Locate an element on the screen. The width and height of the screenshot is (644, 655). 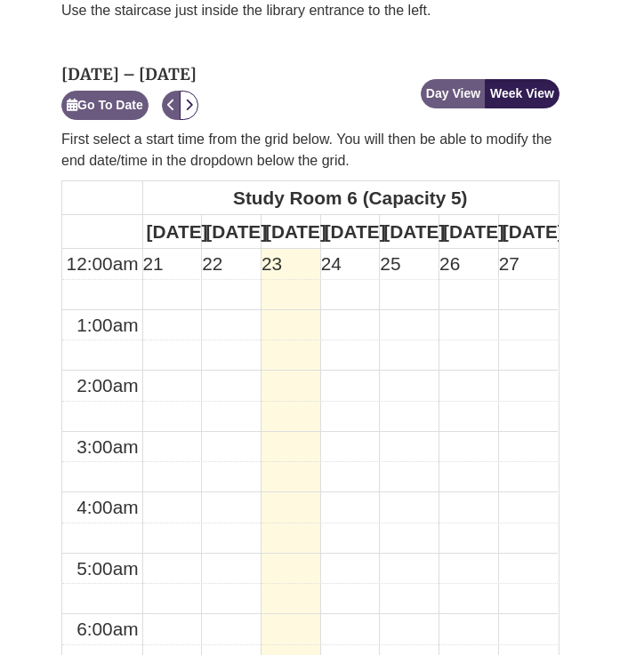
div: 1:00am is located at coordinates (107, 324).